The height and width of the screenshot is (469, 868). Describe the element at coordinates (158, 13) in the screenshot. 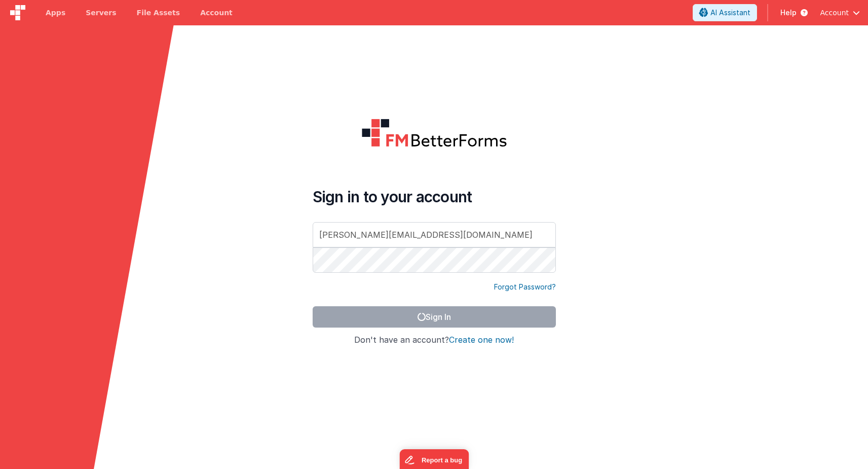

I see `span: File Assets` at that location.